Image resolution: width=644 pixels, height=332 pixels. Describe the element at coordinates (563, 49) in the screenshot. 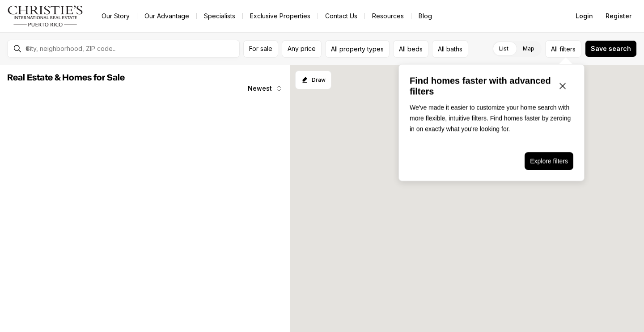

I see `button: Allfilters` at that location.